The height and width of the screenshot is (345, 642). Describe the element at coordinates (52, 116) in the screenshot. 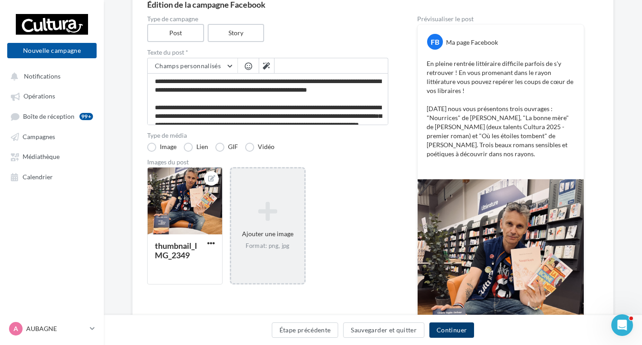

I see `a: Boîte de réception99+` at that location.